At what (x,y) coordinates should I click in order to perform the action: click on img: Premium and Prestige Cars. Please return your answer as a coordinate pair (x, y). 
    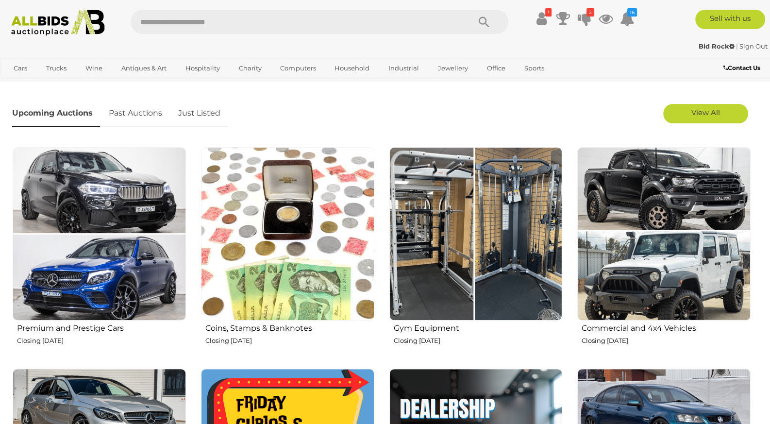
    Looking at the image, I should click on (99, 234).